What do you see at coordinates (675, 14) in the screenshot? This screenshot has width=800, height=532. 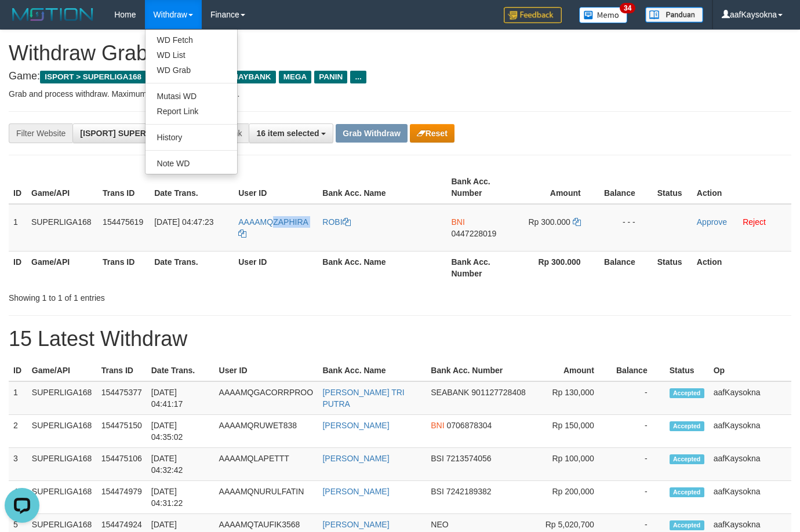 I see `img: panduan.png` at bounding box center [675, 14].